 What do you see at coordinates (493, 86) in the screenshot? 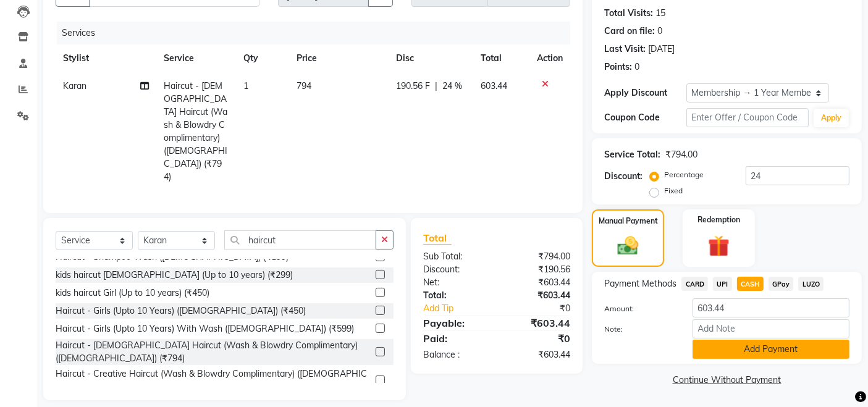
I see `span: 603.44` at bounding box center [493, 86].